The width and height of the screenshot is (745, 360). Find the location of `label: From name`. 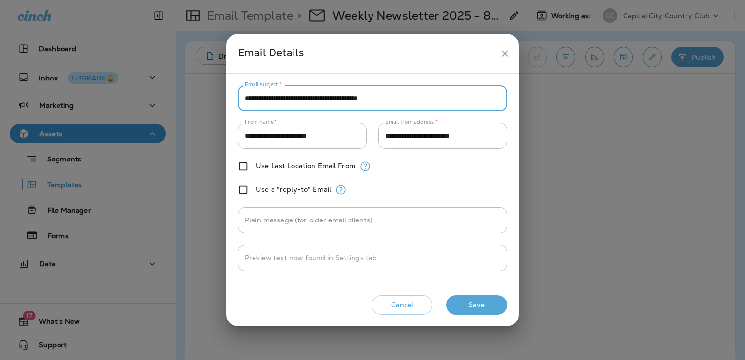

label: From name is located at coordinates (261, 122).